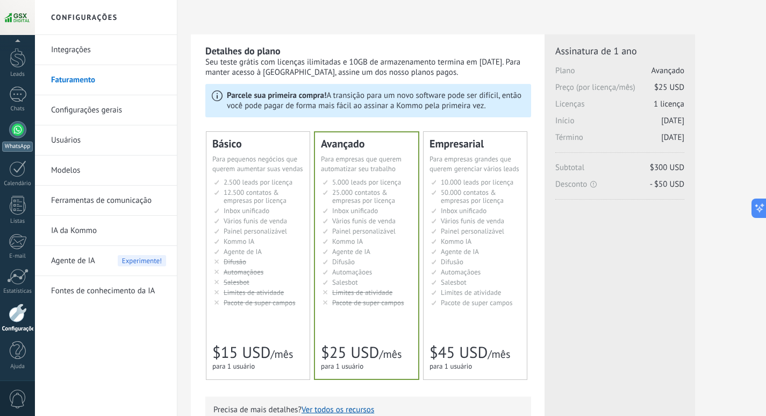  I want to click on div: Estatísticas, so click(18, 291).